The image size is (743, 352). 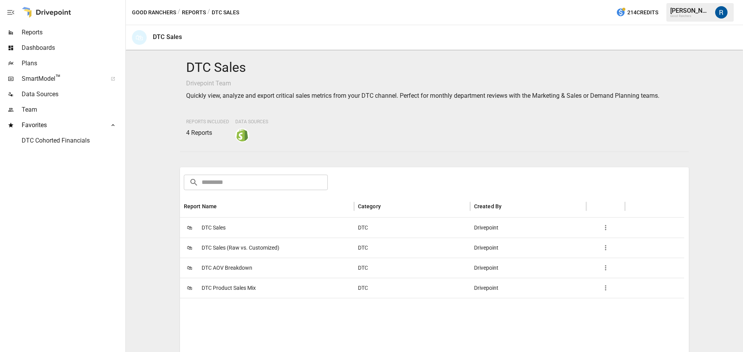 What do you see at coordinates (58, 78) in the screenshot?
I see `span: ™` at bounding box center [58, 78].